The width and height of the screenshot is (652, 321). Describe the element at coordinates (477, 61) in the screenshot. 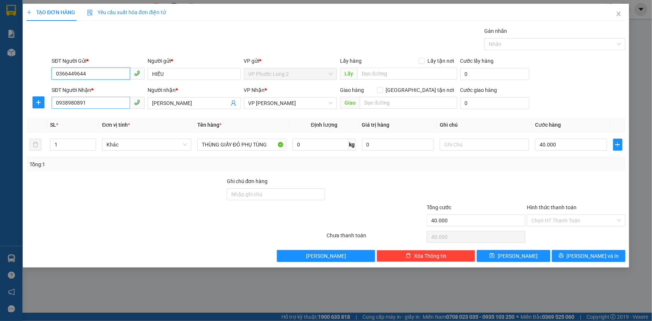

I see `label: Cước lấy hàng` at that location.